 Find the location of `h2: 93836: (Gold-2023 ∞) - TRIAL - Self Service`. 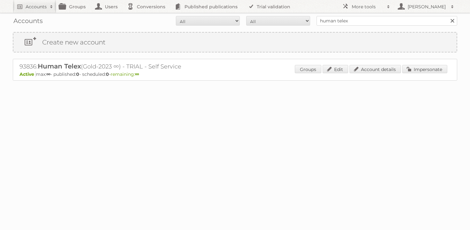

h2: 93836: (Gold-2023 ∞) - TRIAL - Self Service is located at coordinates (131, 66).